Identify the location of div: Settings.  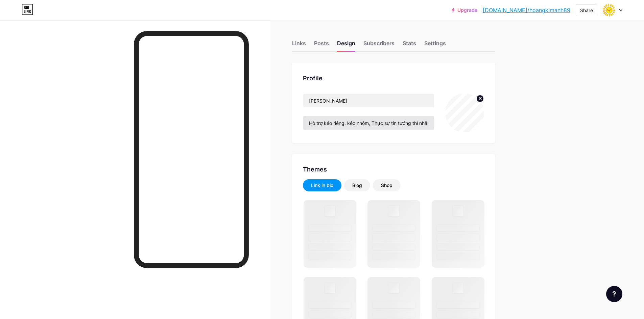
(435, 45).